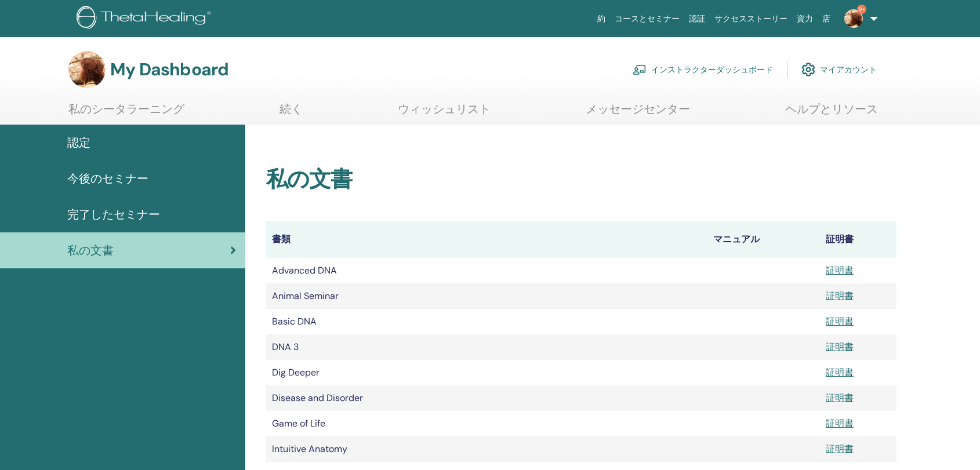 The image size is (980, 470). Describe the element at coordinates (79, 142) in the screenshot. I see `span: 認定` at that location.